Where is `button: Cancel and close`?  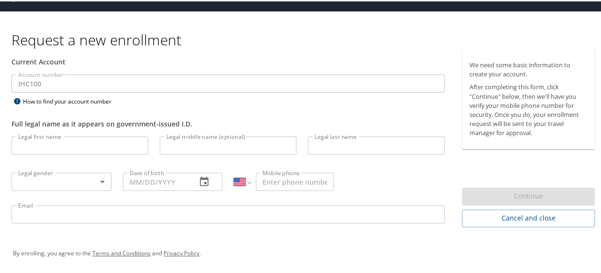
button: Cancel and close is located at coordinates (528, 217).